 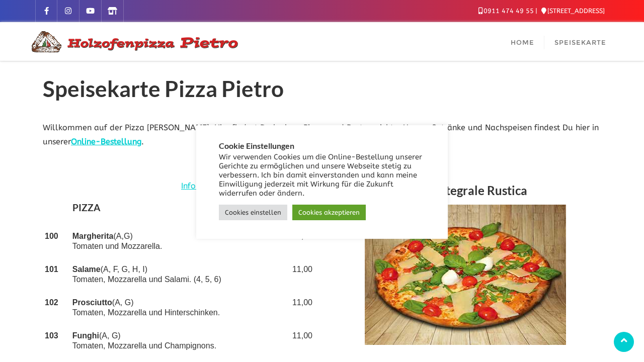 I want to click on strong: 100, so click(x=51, y=236).